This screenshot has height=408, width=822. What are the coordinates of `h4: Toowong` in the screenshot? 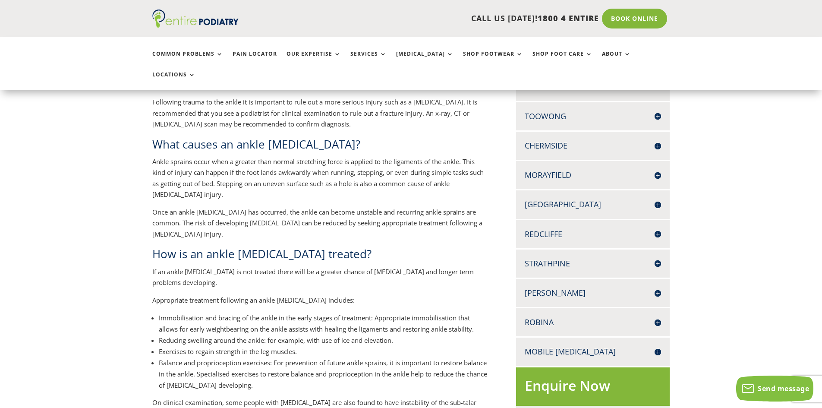 It's located at (593, 116).